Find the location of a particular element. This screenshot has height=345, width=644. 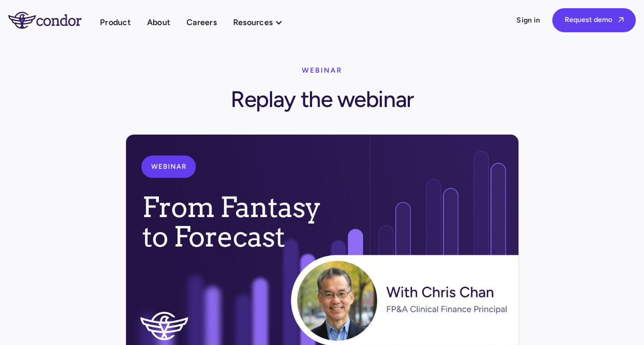

h1: Replay the webinar is located at coordinates (322, 97).